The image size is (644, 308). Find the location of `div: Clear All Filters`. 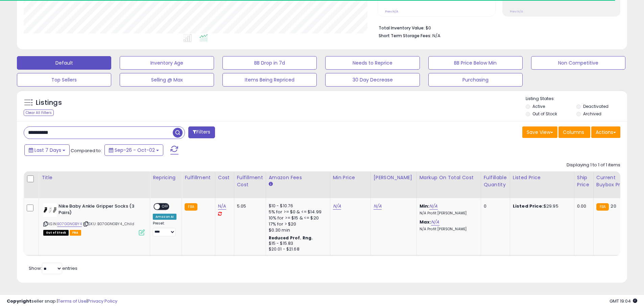

div: Clear All Filters is located at coordinates (39, 113).